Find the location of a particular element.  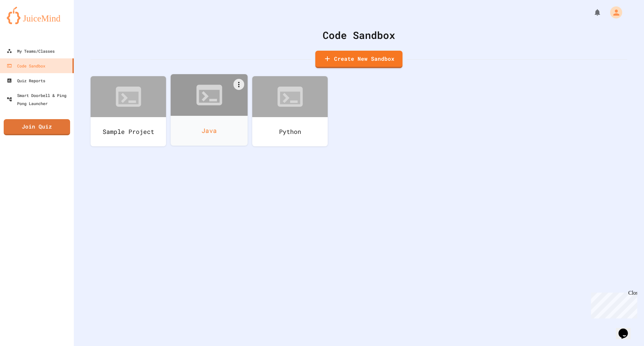

a: Sample Project is located at coordinates (128, 111).